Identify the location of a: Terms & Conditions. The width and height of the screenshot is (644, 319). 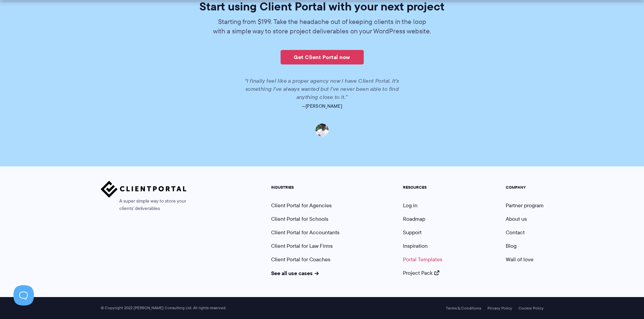
(463, 308).